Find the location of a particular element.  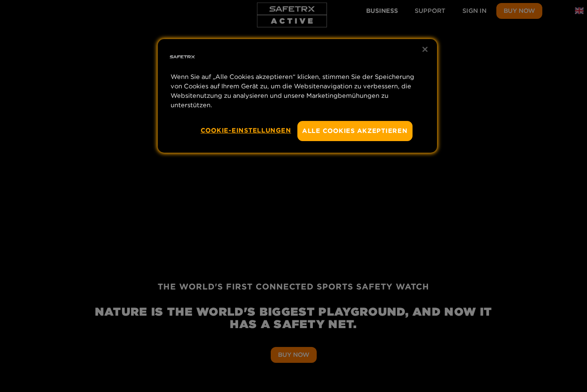

button: Schließen is located at coordinates (425, 49).